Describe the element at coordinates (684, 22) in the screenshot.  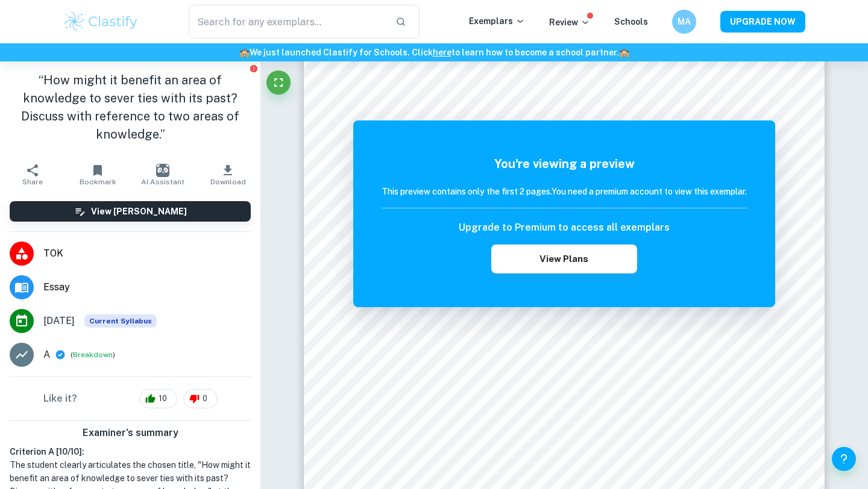
I see `h6: MA` at that location.